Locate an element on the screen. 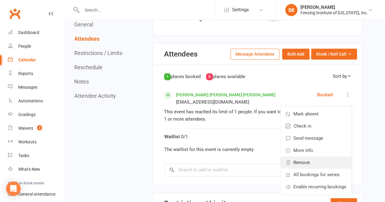 The width and height of the screenshot is (385, 202). a: What's New is located at coordinates (36, 170).